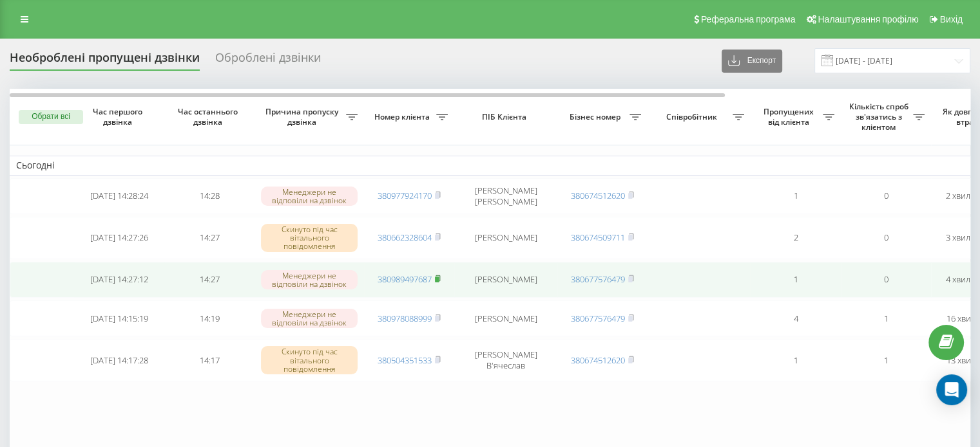  What do you see at coordinates (210, 116) in the screenshot?
I see `span: Час останнього дзвінка` at bounding box center [210, 116].